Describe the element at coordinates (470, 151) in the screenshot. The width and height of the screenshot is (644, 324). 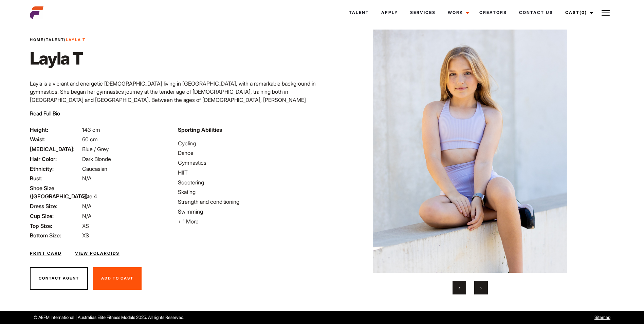
I see `img: adada` at that location.